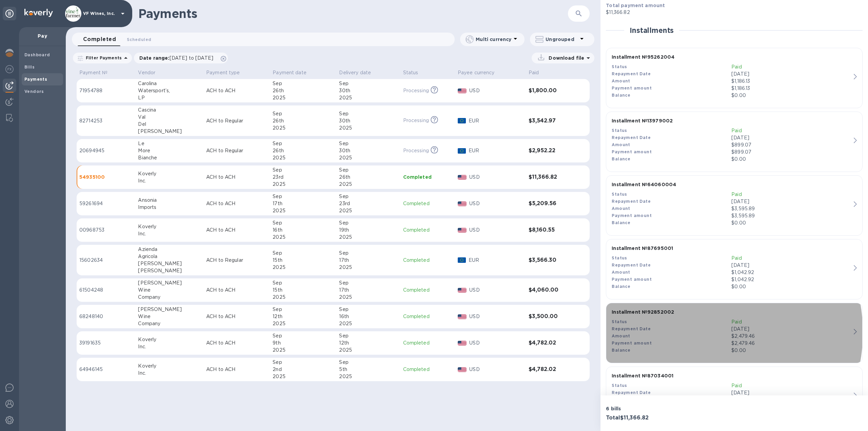 The width and height of the screenshot is (868, 431). I want to click on img: Logo, so click(39, 13).